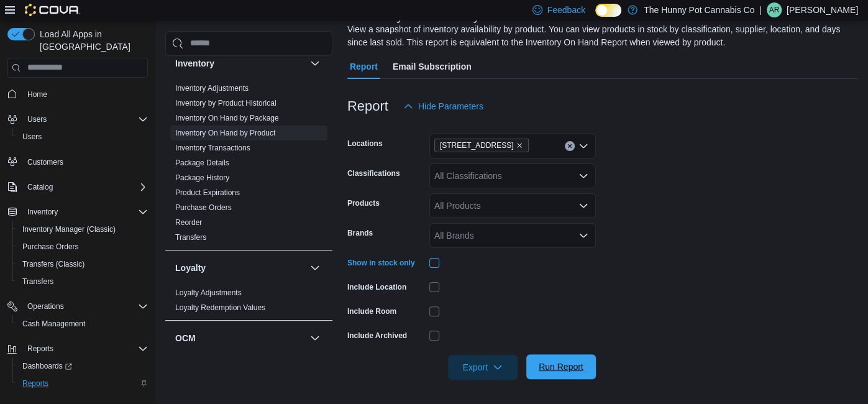 This screenshot has height=404, width=868. What do you see at coordinates (78, 349) in the screenshot?
I see `button: Reports` at bounding box center [78, 349].